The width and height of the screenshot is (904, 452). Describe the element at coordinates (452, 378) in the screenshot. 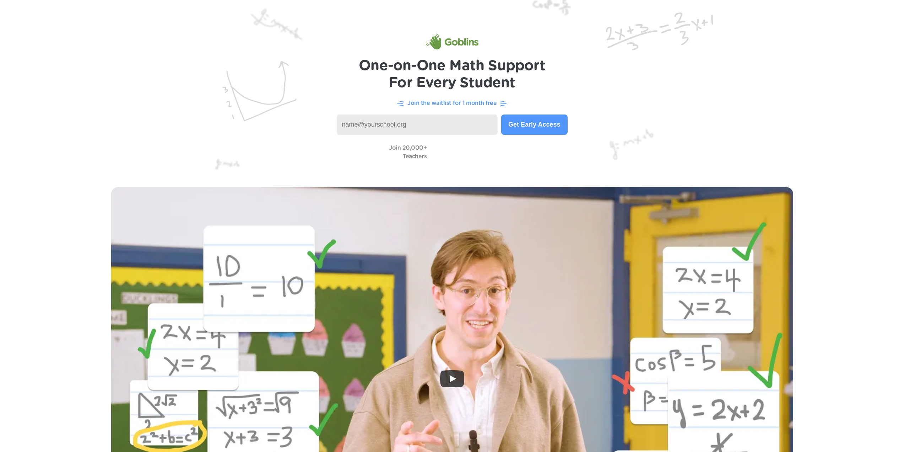

I see `button: Play` at that location.